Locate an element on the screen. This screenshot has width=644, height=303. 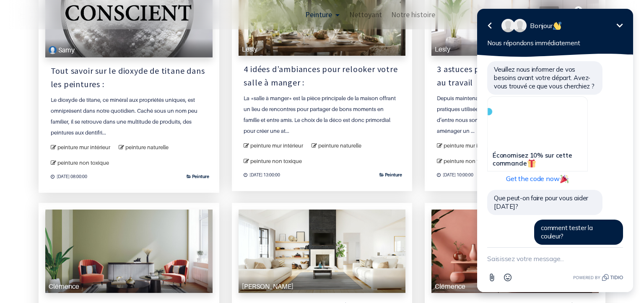
button: Open Emoji picker is located at coordinates (42, 277).